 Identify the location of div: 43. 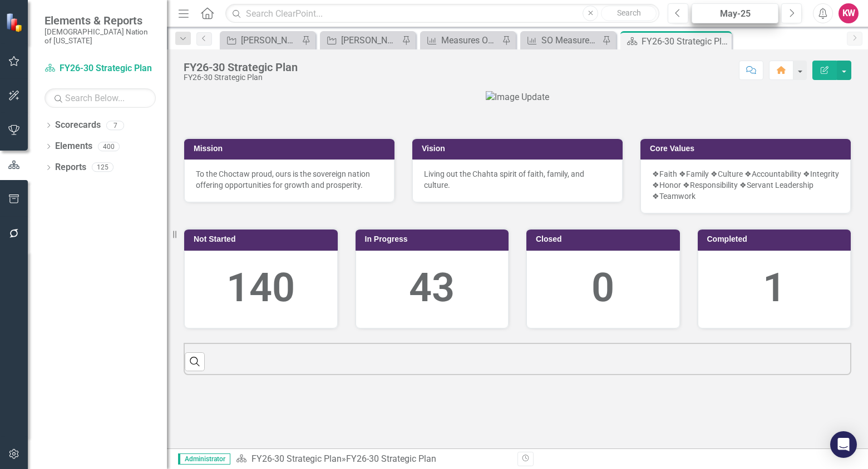
(432, 288).